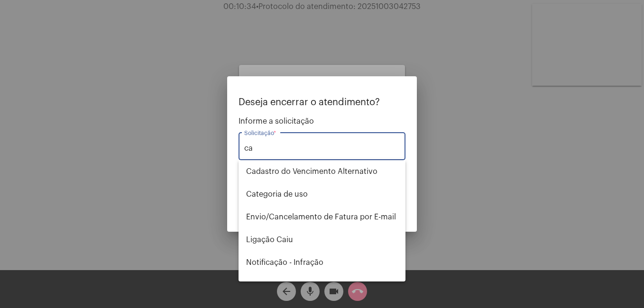  Describe the element at coordinates (322, 172) in the screenshot. I see `span: Cadastro do Vencimento Alternativo` at that location.